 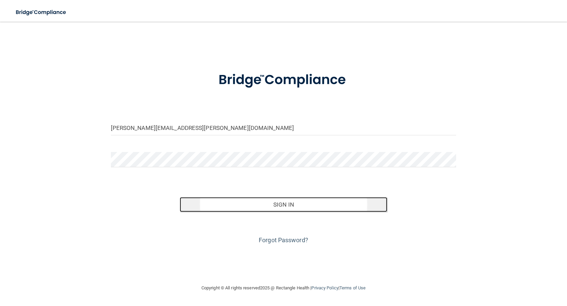 I want to click on div: Copyright © All rights reserved 2025 @ Rectangle Health | |, so click(x=283, y=288).